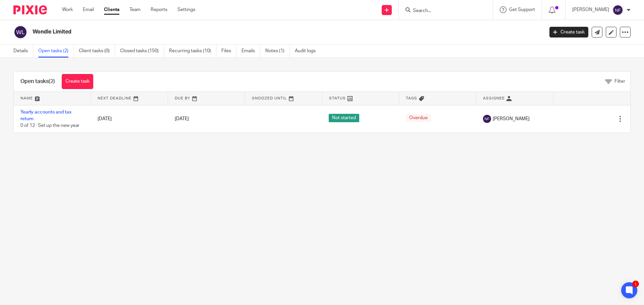 The width and height of the screenshot is (644, 305). What do you see at coordinates (23, 51) in the screenshot?
I see `a: Details` at bounding box center [23, 51].